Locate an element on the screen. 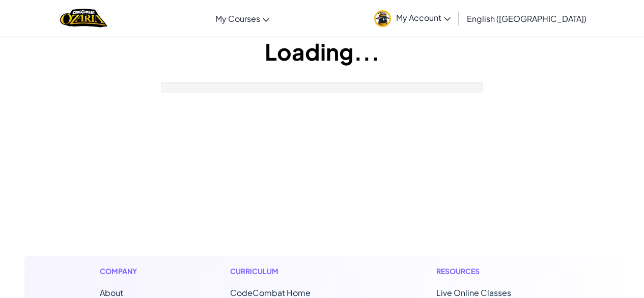 This screenshot has width=644, height=298. h1: Company is located at coordinates (123, 270).